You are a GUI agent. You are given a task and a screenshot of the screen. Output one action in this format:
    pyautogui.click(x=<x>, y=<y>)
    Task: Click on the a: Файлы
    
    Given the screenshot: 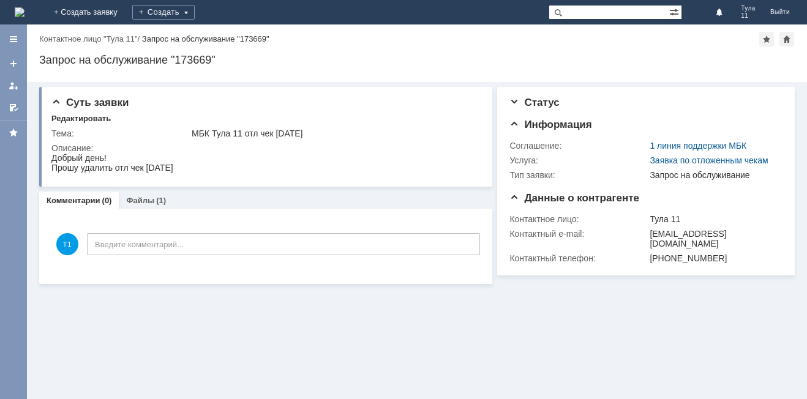 What is the action you would take?
    pyautogui.click(x=140, y=200)
    